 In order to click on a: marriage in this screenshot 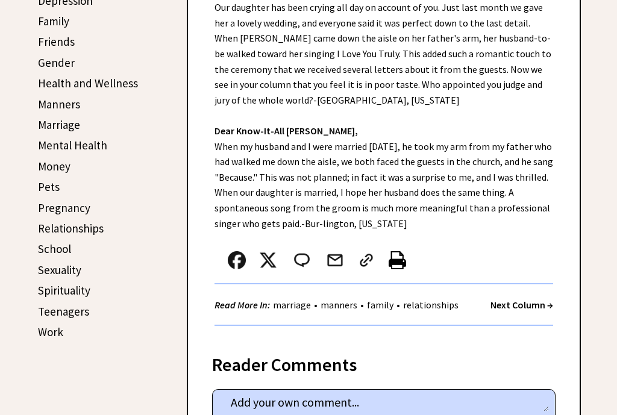, I will do `click(292, 305)`.